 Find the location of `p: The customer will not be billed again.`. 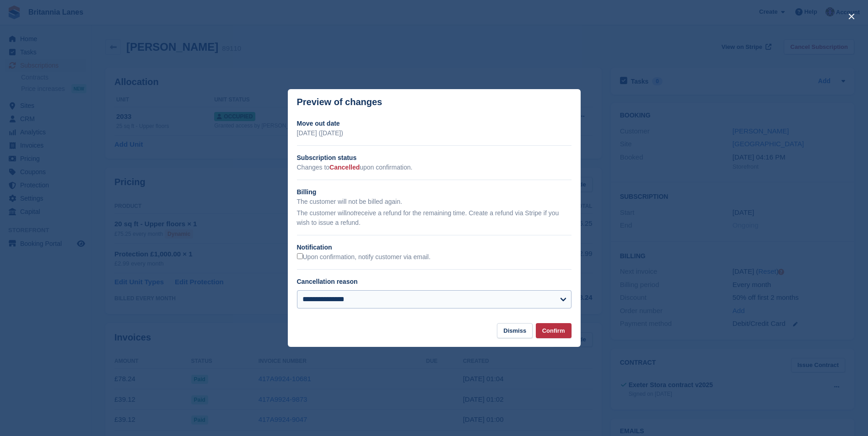

p: The customer will not be billed again. is located at coordinates (434, 201).